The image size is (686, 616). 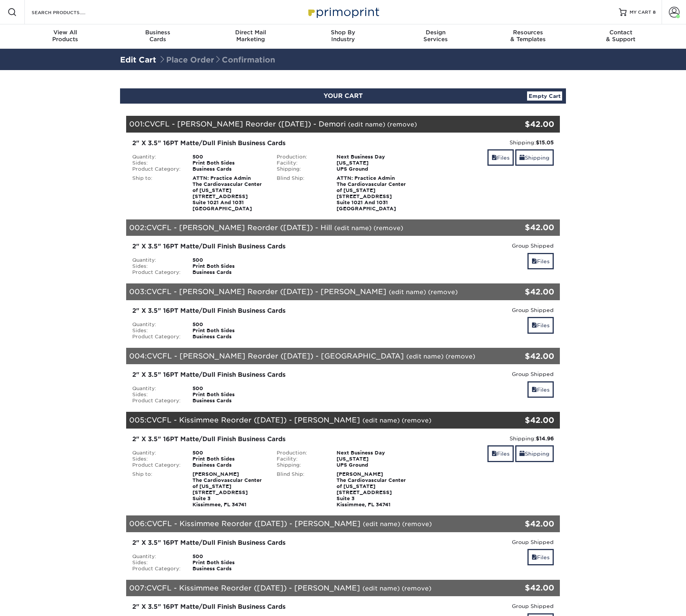 What do you see at coordinates (373, 169) in the screenshot?
I see `div: UPS Ground` at bounding box center [373, 169].